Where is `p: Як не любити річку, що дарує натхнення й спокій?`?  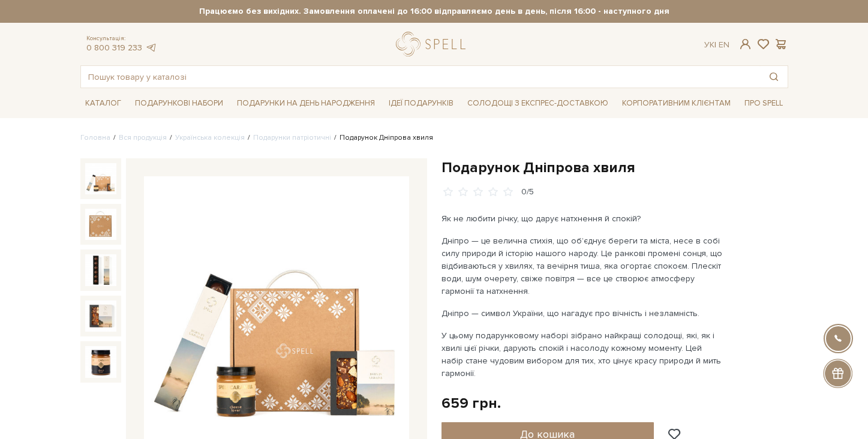
p: Як не любити річку, що дарує натхнення й спокій? is located at coordinates (582, 218).